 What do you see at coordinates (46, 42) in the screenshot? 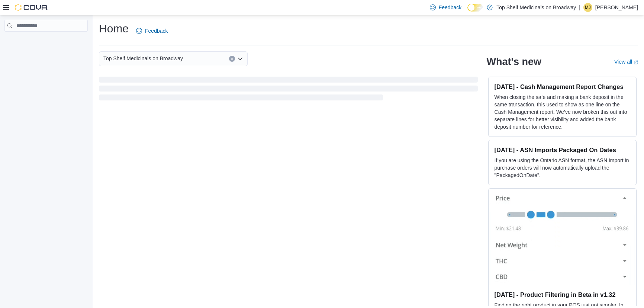
I see `nav: Complex example` at bounding box center [46, 42].